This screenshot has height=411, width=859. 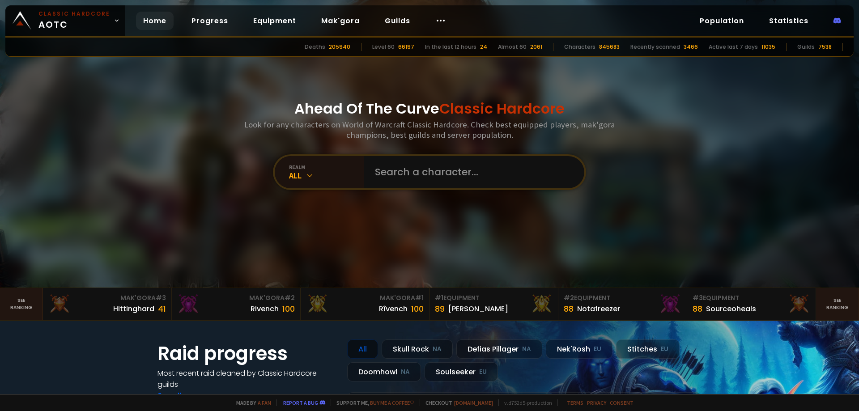 I want to click on div: Doomhowl, so click(x=384, y=372).